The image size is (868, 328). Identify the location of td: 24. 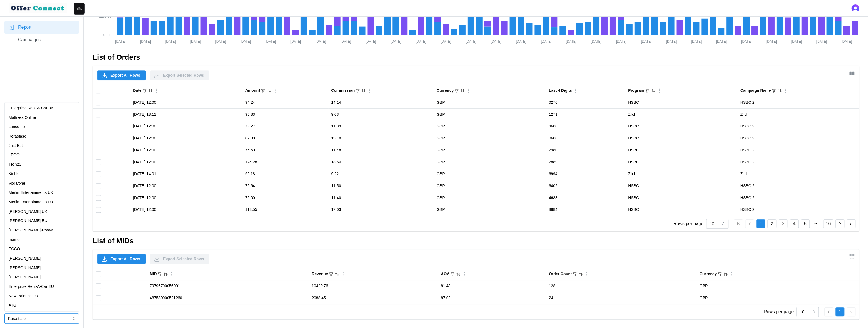
(621, 298).